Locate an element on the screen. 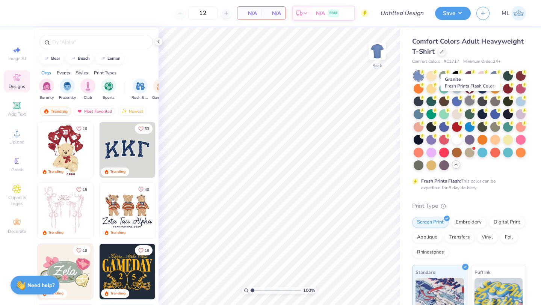 Image resolution: width=541 pixels, height=305 pixels. img: d6d5c6c6-9b9a-4053-be8a-bdf4bacb006d is located at coordinates (121, 272).